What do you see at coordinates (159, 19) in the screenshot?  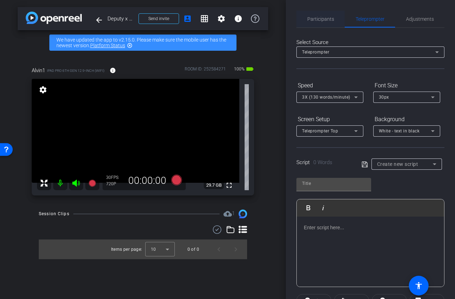 I see `span: Send invite` at bounding box center [159, 19].